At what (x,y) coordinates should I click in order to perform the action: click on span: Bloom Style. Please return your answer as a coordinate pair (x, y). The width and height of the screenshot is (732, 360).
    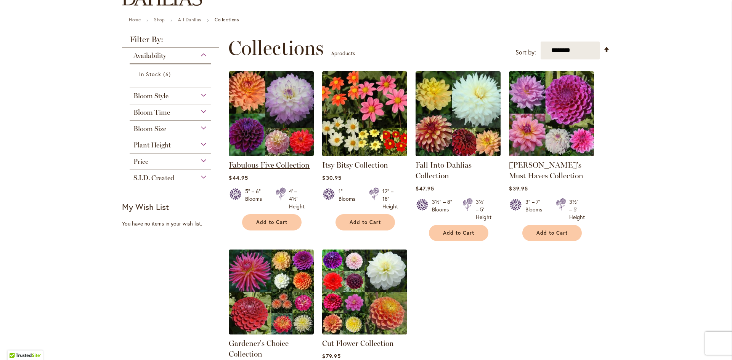
    Looking at the image, I should click on (151, 96).